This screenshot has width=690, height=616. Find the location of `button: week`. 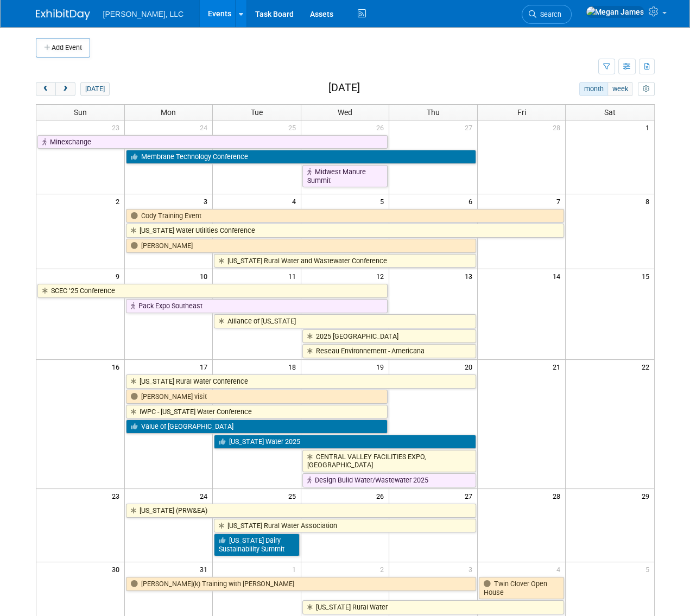

button: week is located at coordinates (620, 89).